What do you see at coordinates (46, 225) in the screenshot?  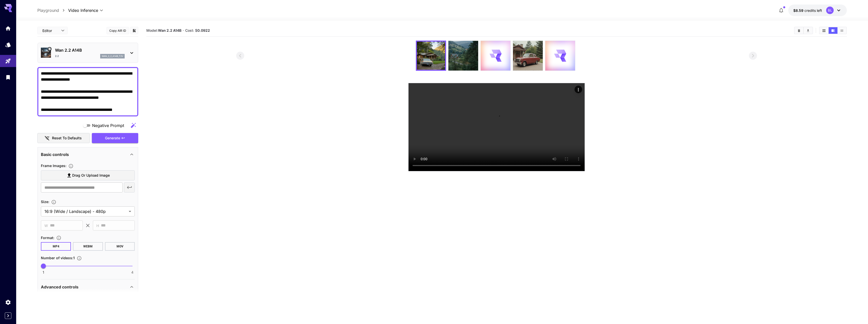 I see `span: W` at bounding box center [46, 225].